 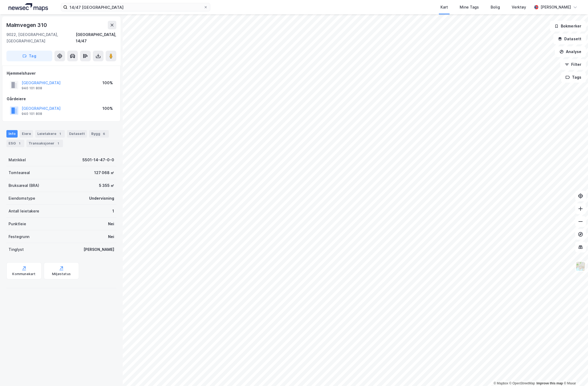 What do you see at coordinates (24, 274) in the screenshot?
I see `div: Kommunekart` at bounding box center [24, 274].